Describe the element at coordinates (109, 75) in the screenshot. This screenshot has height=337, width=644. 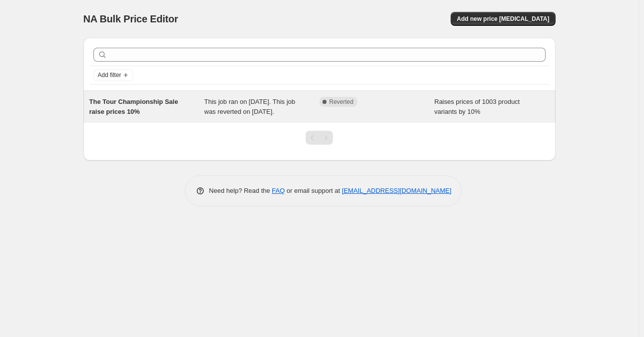
I see `span: Add filter` at that location.